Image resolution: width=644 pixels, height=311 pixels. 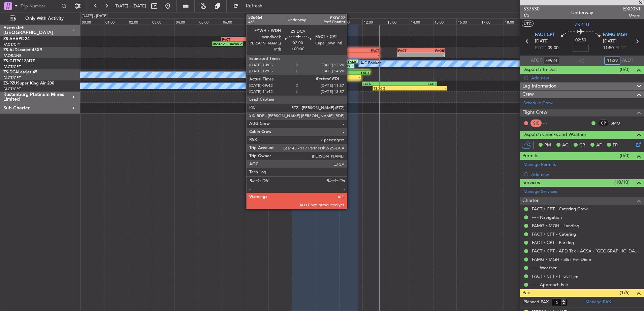 What do you see at coordinates (17, 39) in the screenshot?
I see `a: ZS-AHAPC-24` at bounding box center [17, 39].